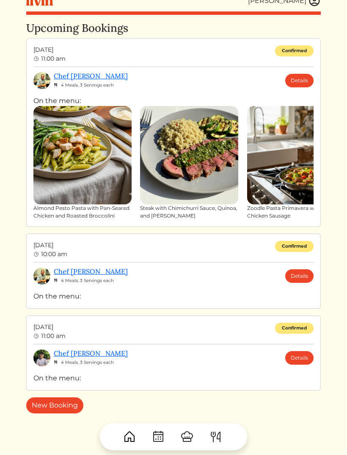  I want to click on div: Almond Pesto Pasta with Pan-Seared Chicken and Roasted Broccolini, so click(83, 212).